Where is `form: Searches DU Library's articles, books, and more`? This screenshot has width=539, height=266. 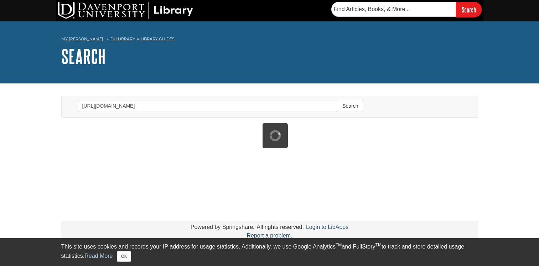 form: Searches DU Library's articles, books, and more is located at coordinates (406, 9).